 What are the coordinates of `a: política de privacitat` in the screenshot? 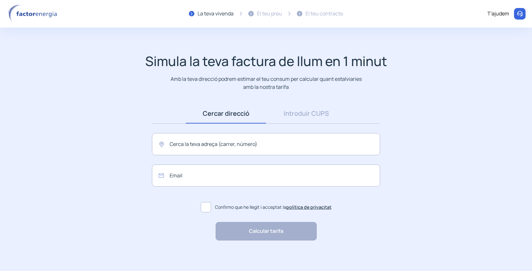 It's located at (309, 207).